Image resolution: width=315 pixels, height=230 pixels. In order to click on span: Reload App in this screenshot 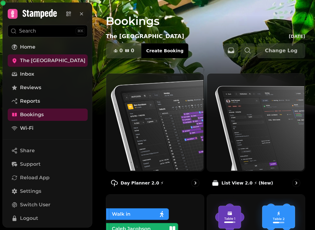, I will do `click(35, 178)`.